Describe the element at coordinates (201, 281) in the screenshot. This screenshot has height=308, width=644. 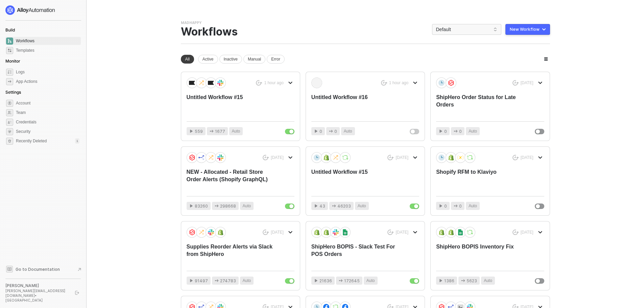
I see `span: 91497` at that location.